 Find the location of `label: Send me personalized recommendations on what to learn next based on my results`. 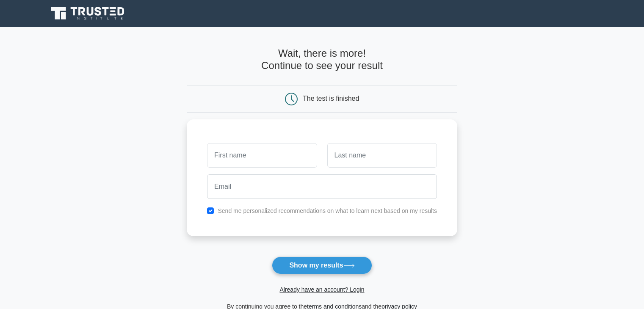

label: Send me personalized recommendations on what to learn next based on my results is located at coordinates (328, 211).